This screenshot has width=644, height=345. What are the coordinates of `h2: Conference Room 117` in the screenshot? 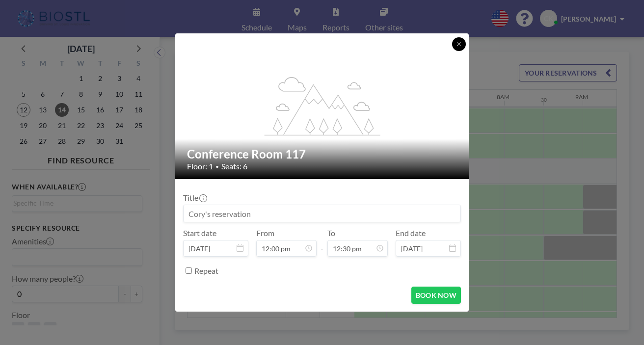 It's located at (322, 154).